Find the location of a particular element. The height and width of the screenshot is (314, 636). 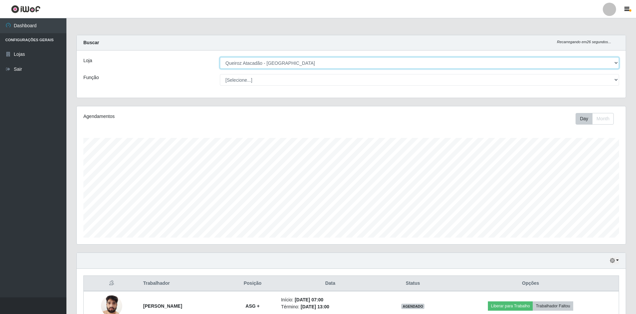

div: Agendamentos is located at coordinates (192, 116).